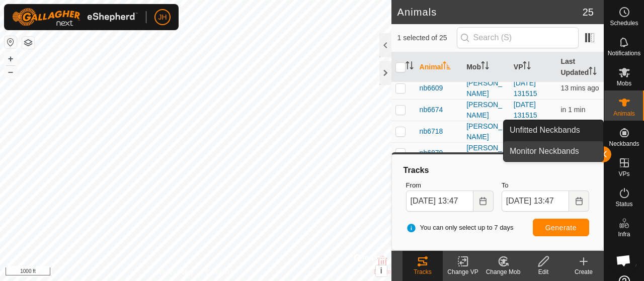  What do you see at coordinates (545, 185) in the screenshot?
I see `label: To` at bounding box center [545, 185].